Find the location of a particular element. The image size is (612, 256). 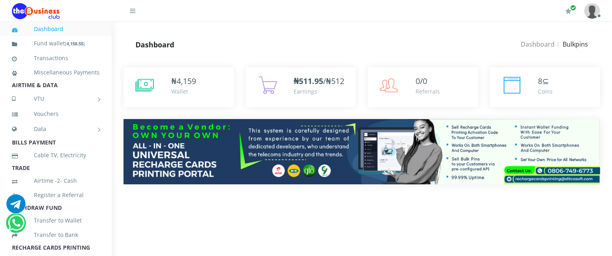

a: Miscellaneous Payments is located at coordinates (56, 72).